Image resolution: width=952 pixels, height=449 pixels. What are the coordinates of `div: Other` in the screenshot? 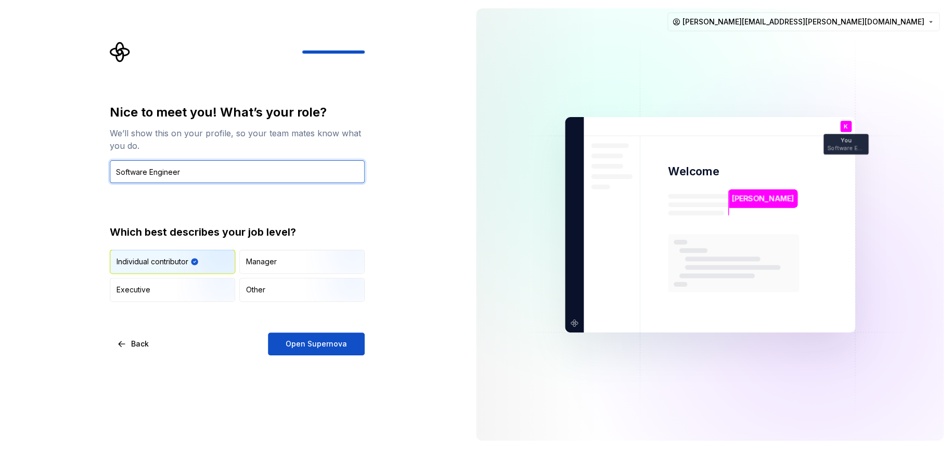 It's located at (255, 290).